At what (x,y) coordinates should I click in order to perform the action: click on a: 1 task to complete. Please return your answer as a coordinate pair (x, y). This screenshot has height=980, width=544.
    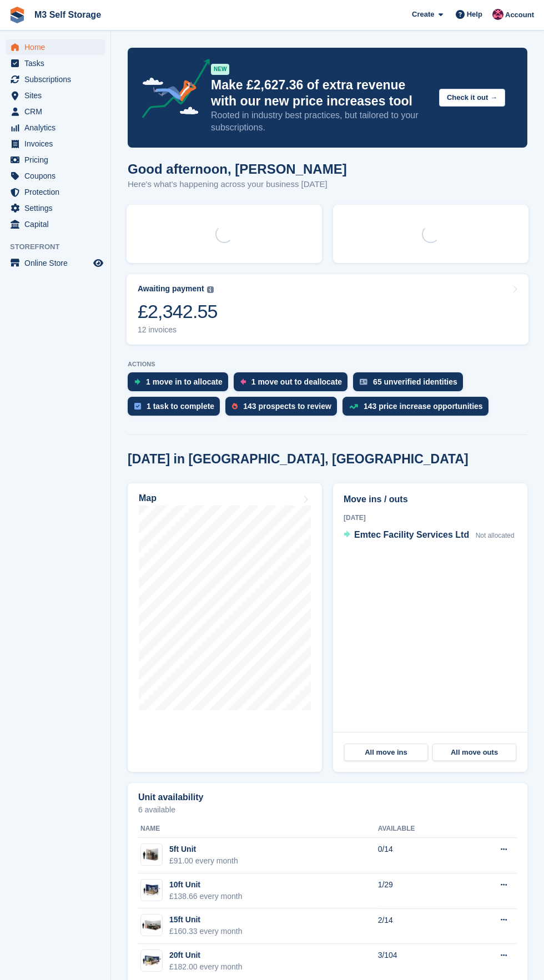
    Looking at the image, I should click on (177, 409).